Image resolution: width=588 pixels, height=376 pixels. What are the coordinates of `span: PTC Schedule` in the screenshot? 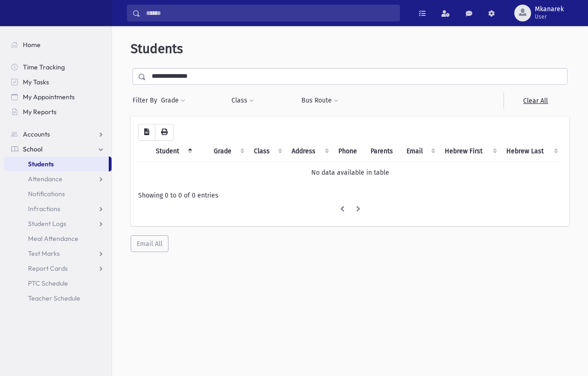 It's located at (48, 283).